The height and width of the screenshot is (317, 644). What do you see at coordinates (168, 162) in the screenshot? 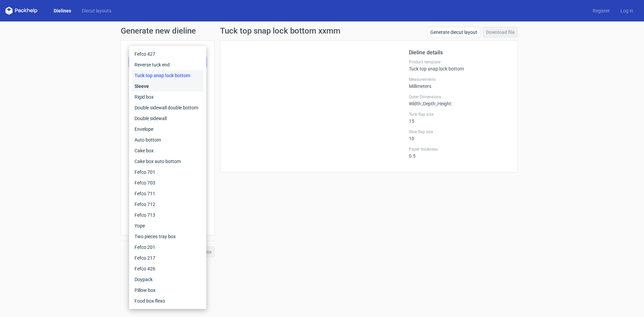
I see `div: Cake box auto bottom` at bounding box center [168, 162].